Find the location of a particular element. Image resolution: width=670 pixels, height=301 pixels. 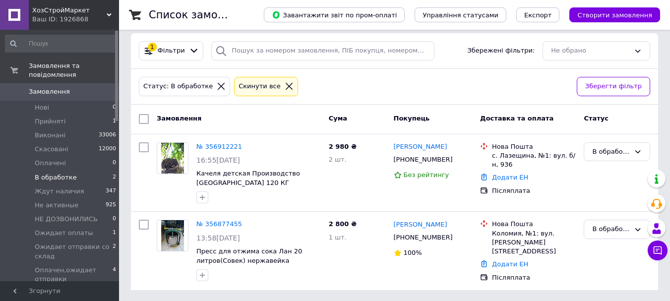

span: Завантажити звіт по пром-оплаті is located at coordinates (334, 15).